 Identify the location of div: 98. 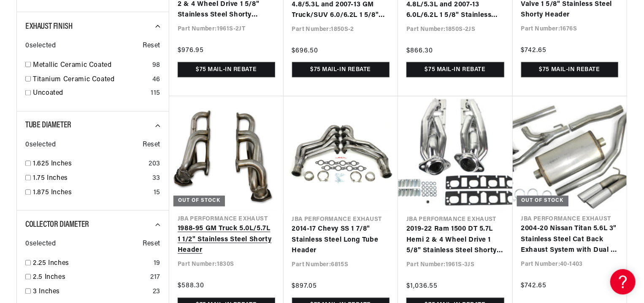
(156, 66).